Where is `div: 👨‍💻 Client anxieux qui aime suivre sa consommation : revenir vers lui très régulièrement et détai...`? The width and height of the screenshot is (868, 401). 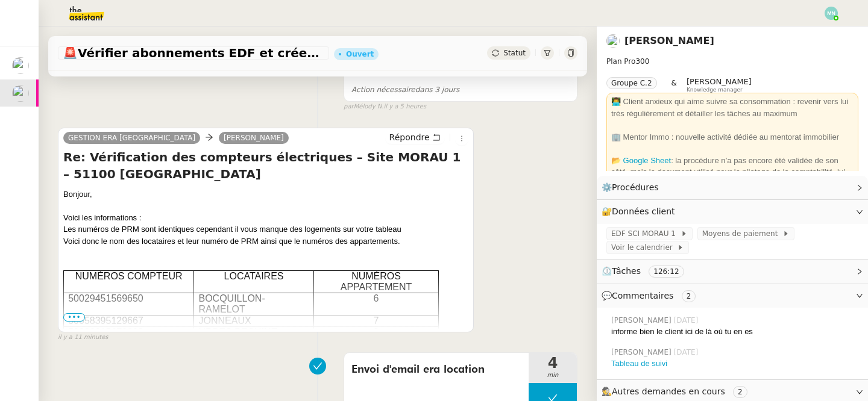
div: 👨‍💻 Client anxieux qui aime suivre sa consommation : revenir vers lui très régulièrement et détai... is located at coordinates (732, 107).